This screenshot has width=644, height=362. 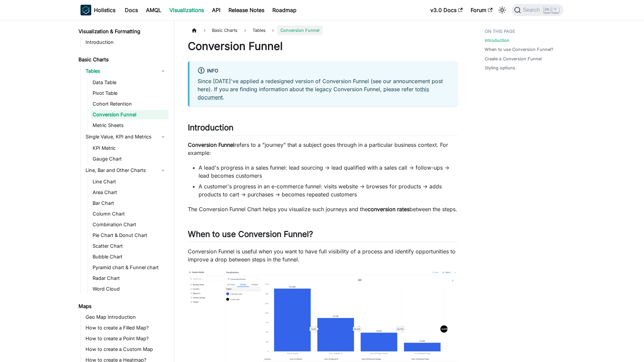 I want to click on a: How to create a Custom Map, so click(x=126, y=350).